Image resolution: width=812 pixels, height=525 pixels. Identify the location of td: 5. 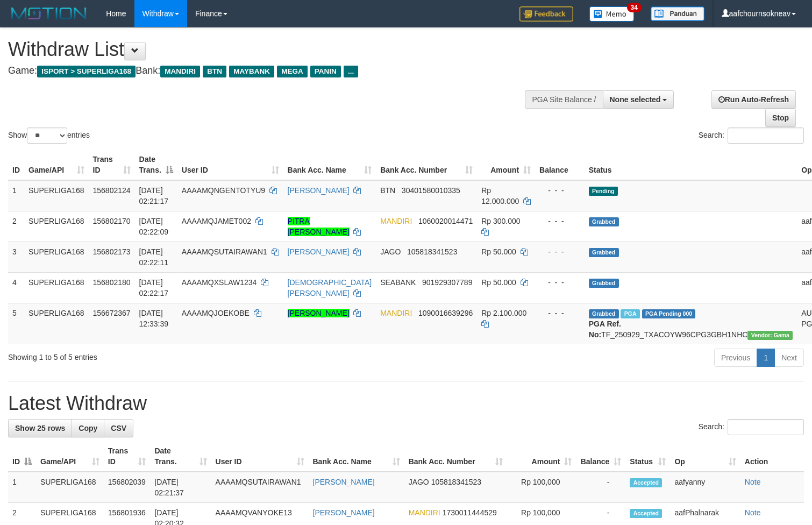
(16, 323).